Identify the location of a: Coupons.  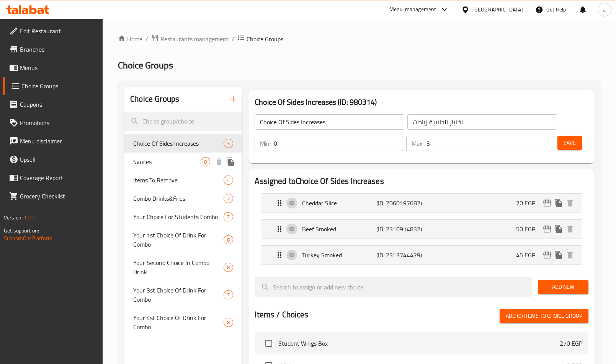
(53, 105).